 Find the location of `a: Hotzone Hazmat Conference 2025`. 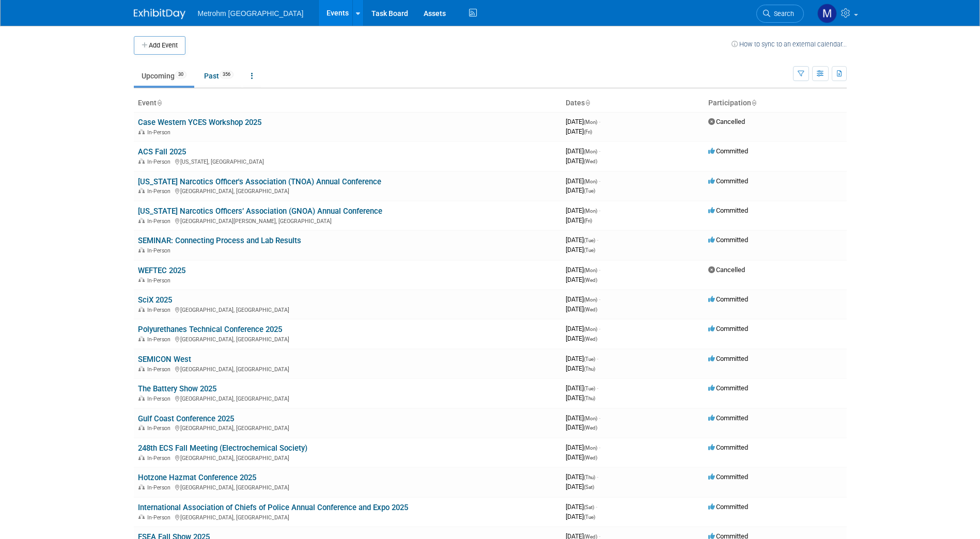

a: Hotzone Hazmat Conference 2025 is located at coordinates (197, 477).